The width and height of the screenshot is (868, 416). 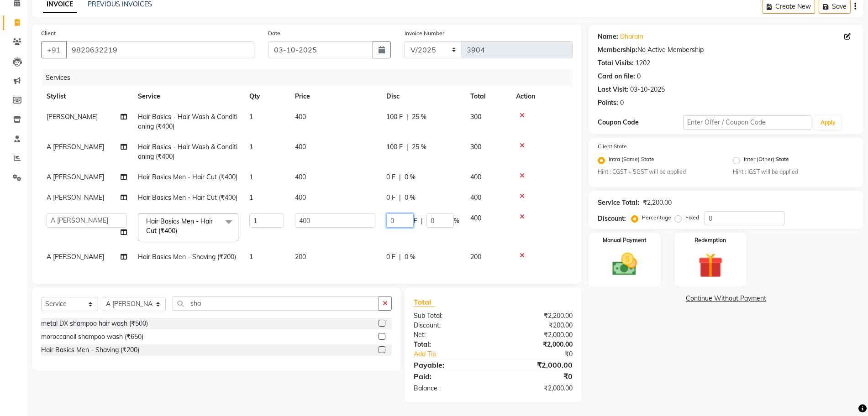 What do you see at coordinates (631, 36) in the screenshot?
I see `a: Dharam` at bounding box center [631, 36].